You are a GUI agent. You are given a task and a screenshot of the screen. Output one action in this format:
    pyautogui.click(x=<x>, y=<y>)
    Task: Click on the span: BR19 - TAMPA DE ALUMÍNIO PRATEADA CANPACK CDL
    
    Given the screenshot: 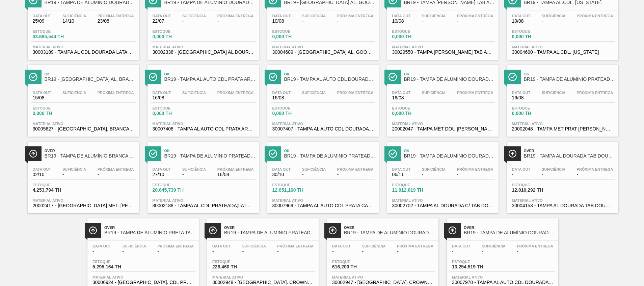 What is the action you would take?
    pyautogui.click(x=329, y=155)
    